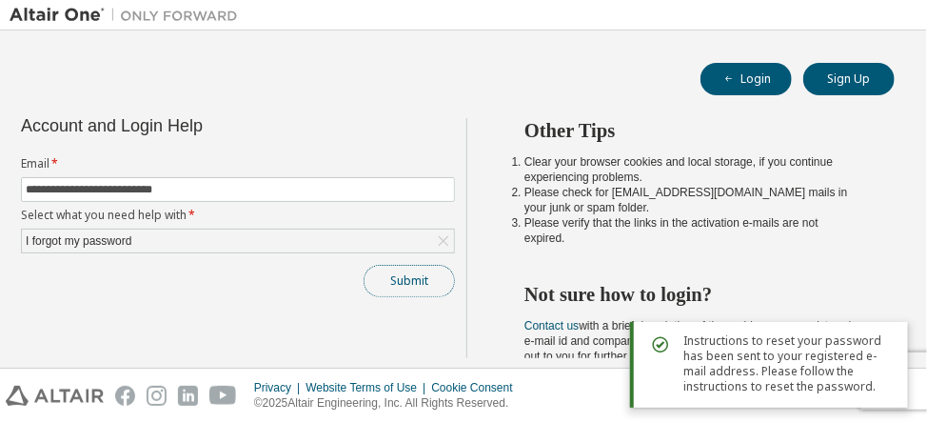 The image size is (927, 423). What do you see at coordinates (156, 395) in the screenshot?
I see `img: instagram.svg` at bounding box center [156, 395].